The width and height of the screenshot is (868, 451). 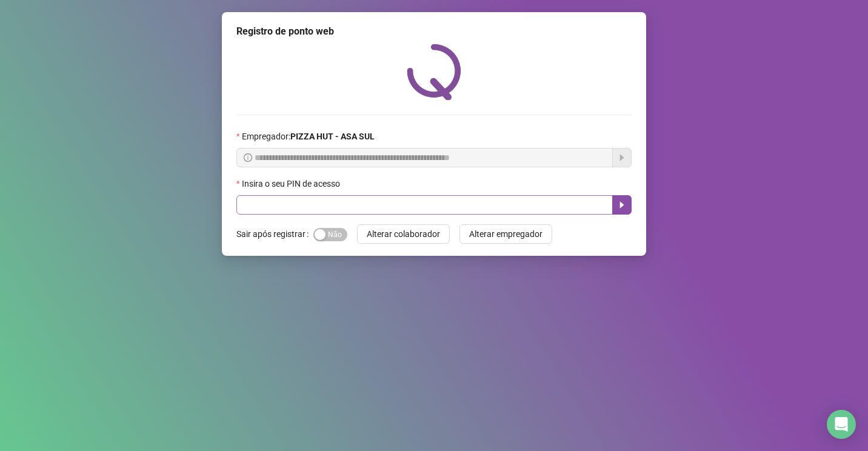 What do you see at coordinates (308, 136) in the screenshot?
I see `span: Empregador :` at bounding box center [308, 136].